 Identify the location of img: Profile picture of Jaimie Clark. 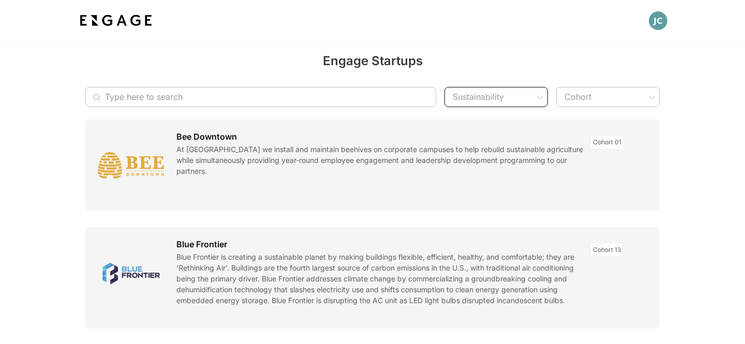
(658, 21).